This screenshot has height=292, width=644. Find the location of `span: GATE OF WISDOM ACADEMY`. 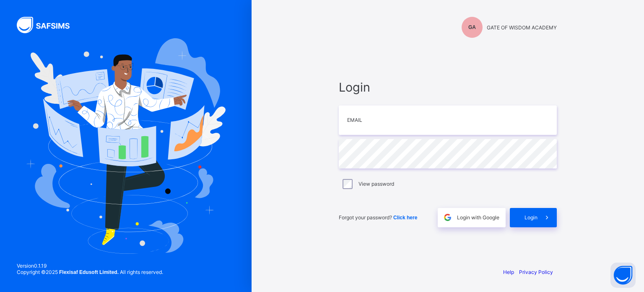

span: GATE OF WISDOM ACADEMY is located at coordinates (522, 27).